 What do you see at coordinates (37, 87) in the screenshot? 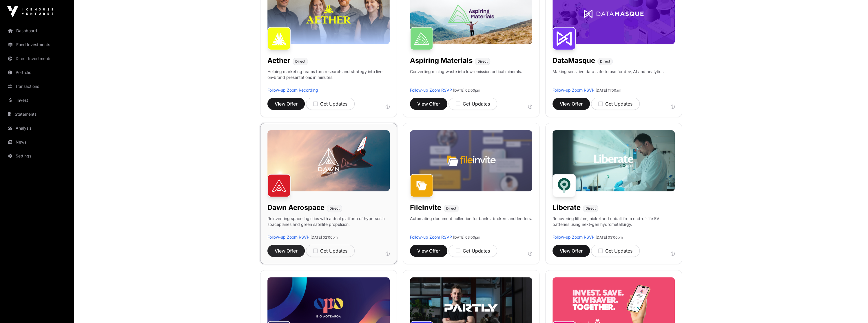
I see `a: Transactions` at bounding box center [37, 87].